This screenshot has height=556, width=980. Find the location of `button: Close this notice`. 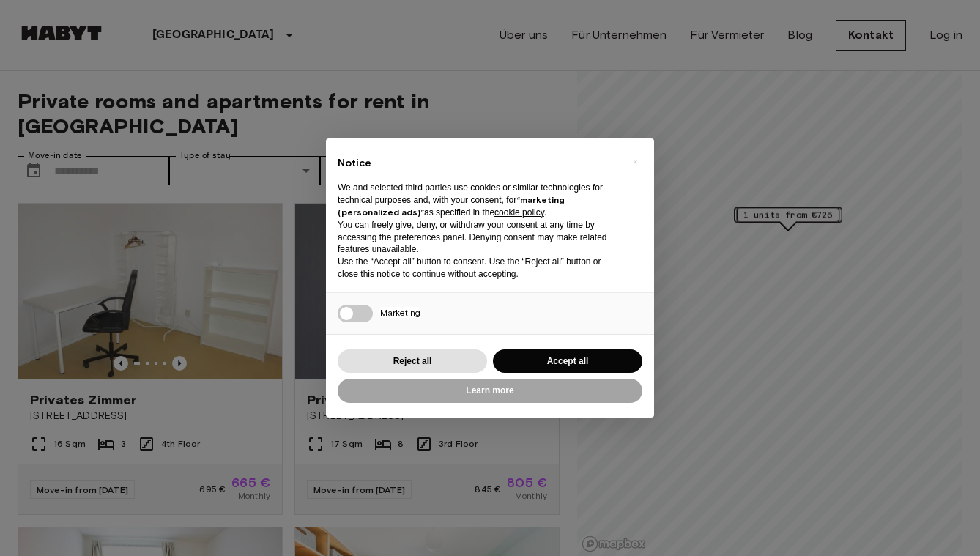

button: Close this notice is located at coordinates (635, 162).